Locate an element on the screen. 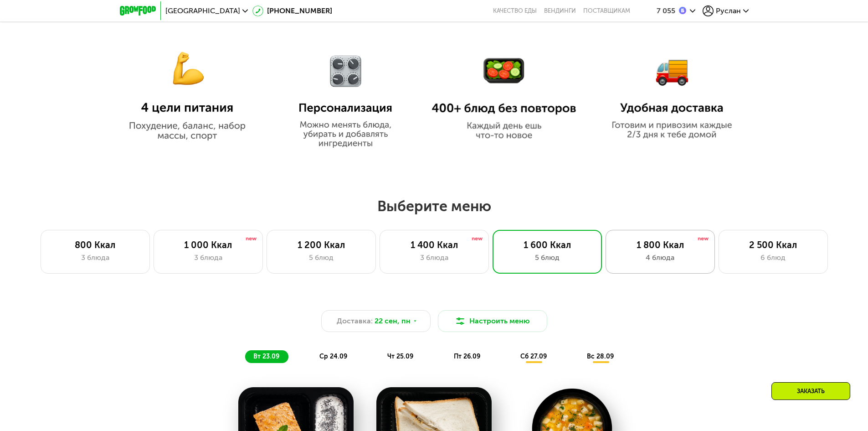  div: 7 055 is located at coordinates (666, 11).